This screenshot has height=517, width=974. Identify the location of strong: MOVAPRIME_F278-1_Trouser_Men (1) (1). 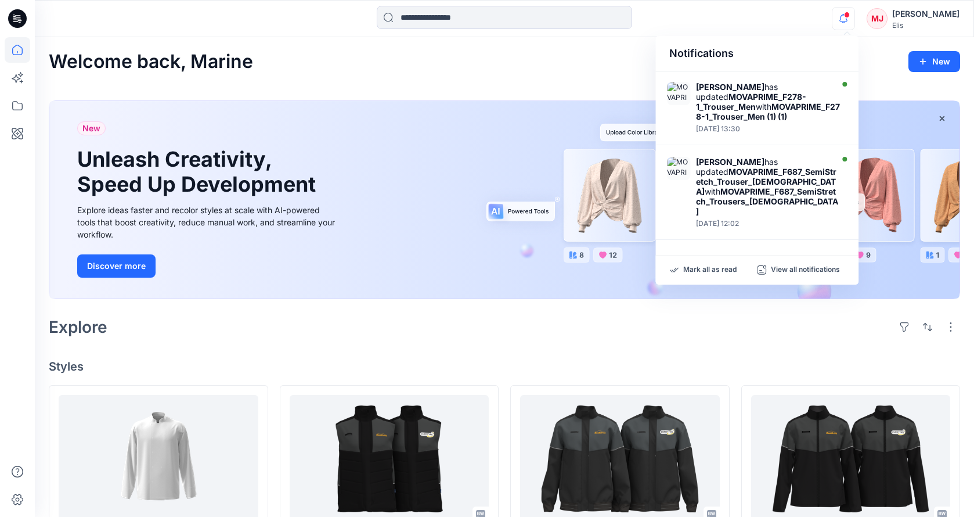
(768, 111).